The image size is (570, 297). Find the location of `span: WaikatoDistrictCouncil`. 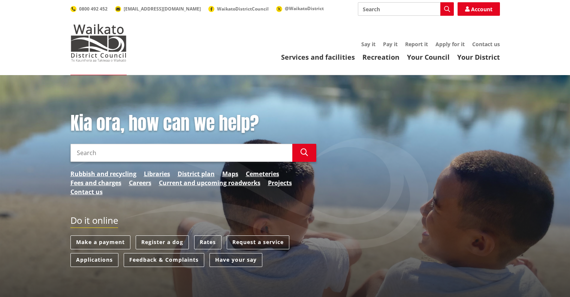

span: WaikatoDistrictCouncil is located at coordinates (243, 9).